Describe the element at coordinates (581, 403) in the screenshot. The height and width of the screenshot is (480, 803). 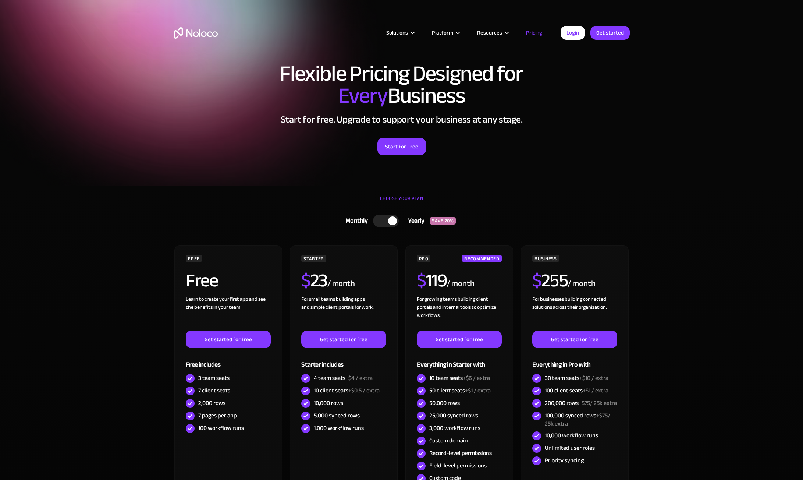
I see `div: 200,000 rows` at that location.